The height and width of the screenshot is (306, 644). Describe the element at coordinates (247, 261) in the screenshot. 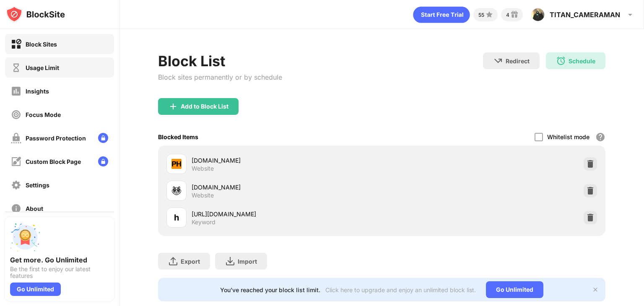

I see `div: Import` at that location.